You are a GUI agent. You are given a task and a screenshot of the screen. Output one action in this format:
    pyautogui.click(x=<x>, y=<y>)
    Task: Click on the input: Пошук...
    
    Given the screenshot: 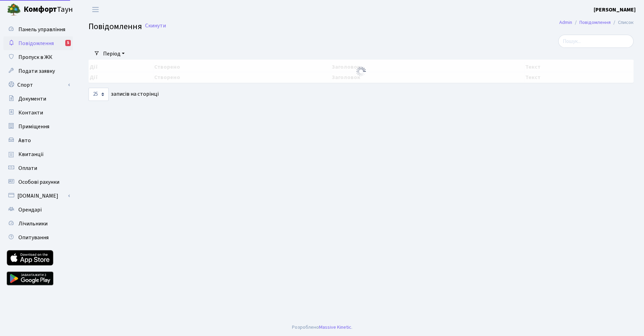 What is the action you would take?
    pyautogui.click(x=596, y=42)
    